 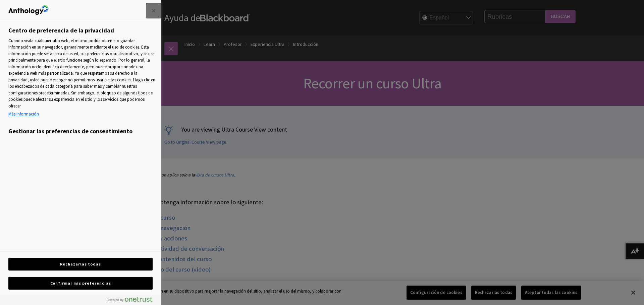 What do you see at coordinates (82, 133) in the screenshot?
I see `h3: Gestionar las preferencias de consentimiento` at bounding box center [82, 133].